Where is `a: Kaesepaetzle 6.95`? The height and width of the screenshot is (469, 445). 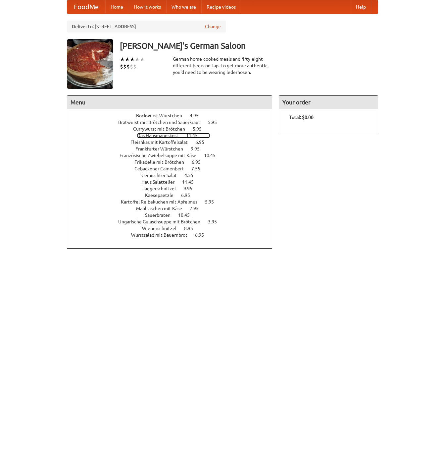
a: Kaesepaetzle 6.95 is located at coordinates (173, 195).